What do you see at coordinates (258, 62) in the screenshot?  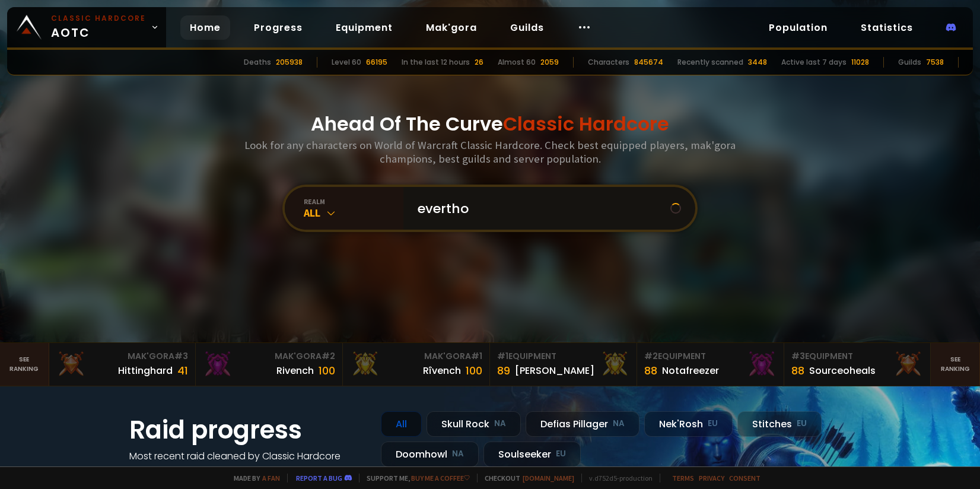 I see `div: Deaths` at bounding box center [258, 62].